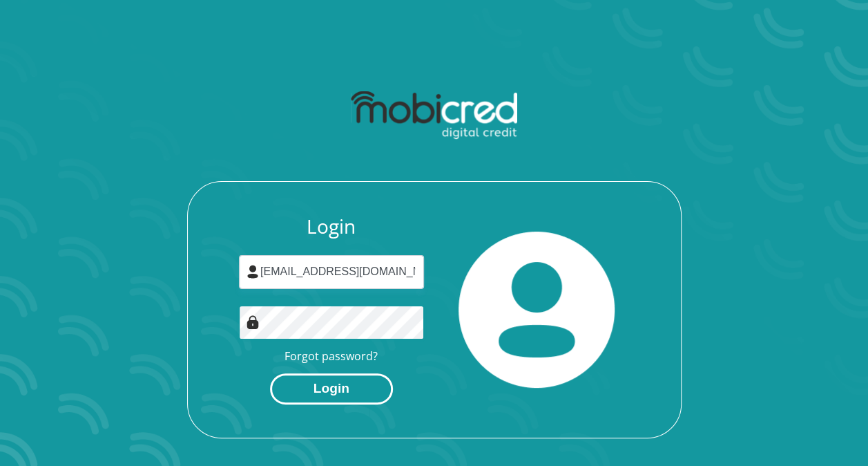 The image size is (868, 466). What do you see at coordinates (253, 322) in the screenshot?
I see `img: Image` at bounding box center [253, 322].